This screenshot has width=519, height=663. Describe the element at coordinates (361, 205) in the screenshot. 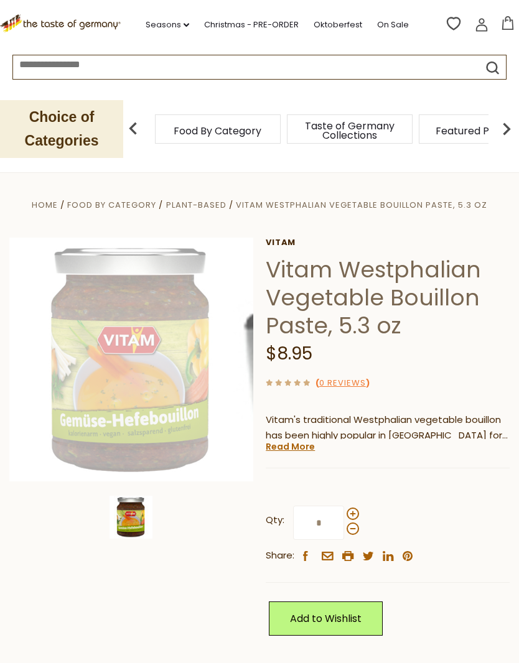

I see `span: Vitam Westphalian Vegetable Bouillon Paste, 5.3 oz` at that location.